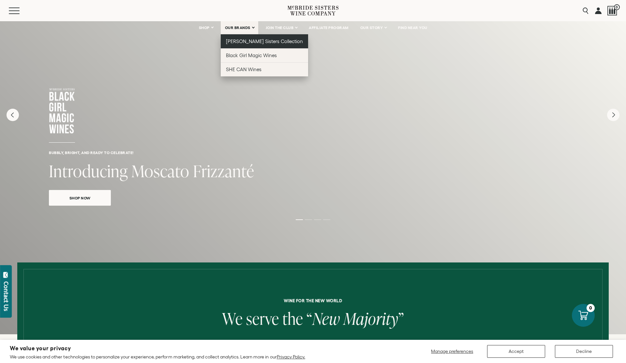 The height and width of the screenshot is (363, 626). What do you see at coordinates (13, 115) in the screenshot?
I see `button: Previous` at bounding box center [13, 115].